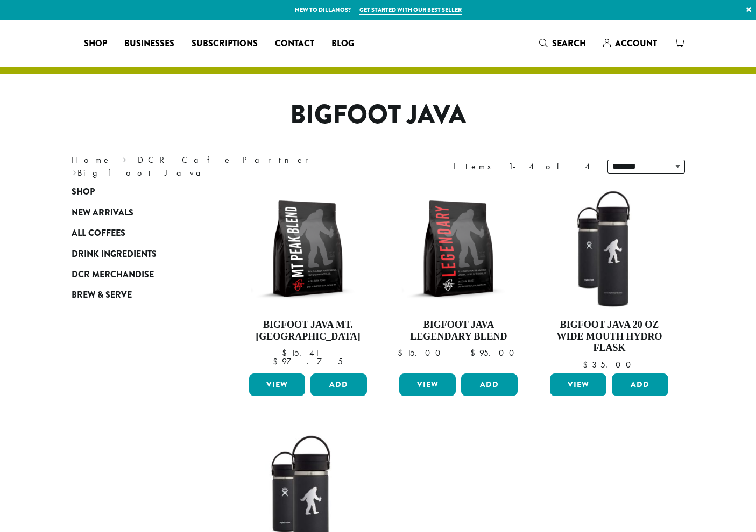 Image resolution: width=756 pixels, height=532 pixels. I want to click on a: Brew & Serve, so click(136, 296).